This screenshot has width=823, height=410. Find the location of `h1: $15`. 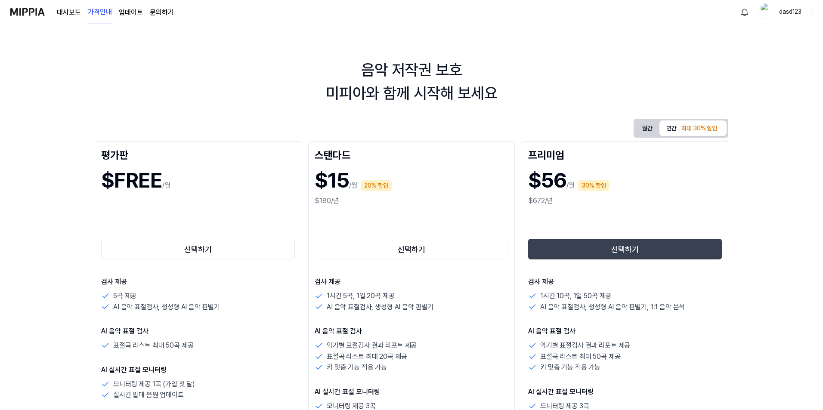

h1: $15 is located at coordinates (332, 180).